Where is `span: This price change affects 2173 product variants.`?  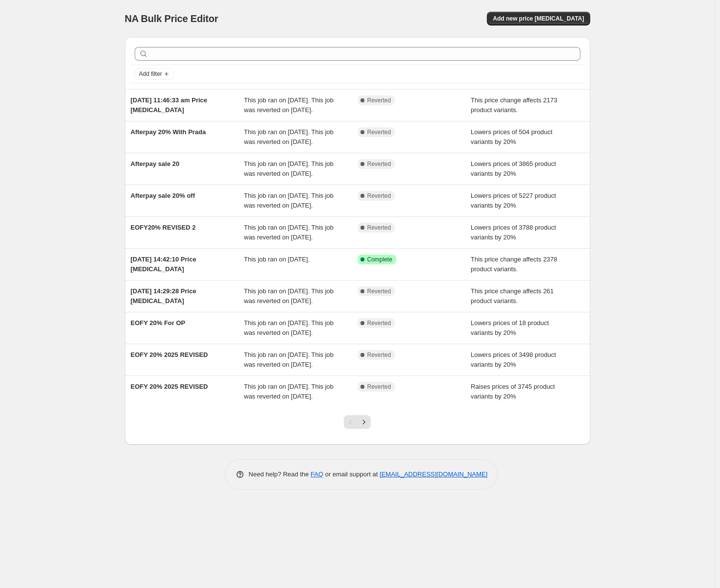 span: This price change affects 2173 product variants. is located at coordinates (514, 105).